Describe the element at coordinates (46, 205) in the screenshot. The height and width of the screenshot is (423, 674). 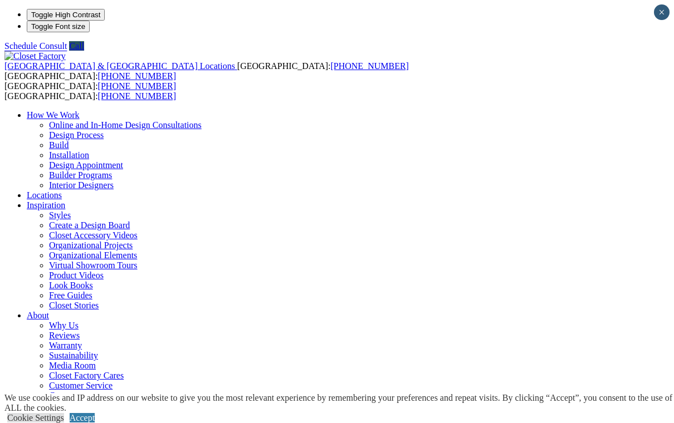
I see `a: Inspiration` at that location.